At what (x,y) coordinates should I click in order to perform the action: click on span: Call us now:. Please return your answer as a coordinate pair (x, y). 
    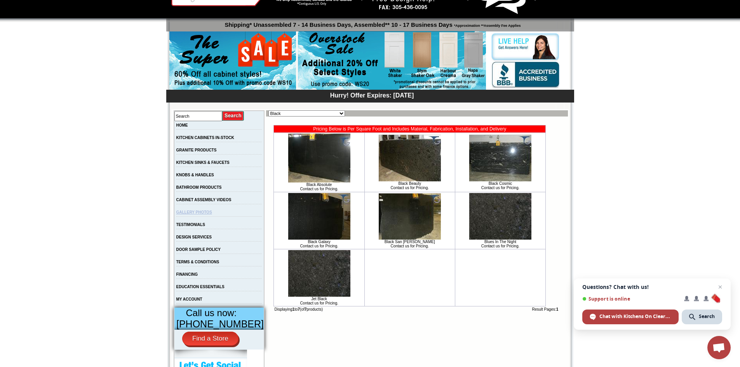
    Looking at the image, I should click on (211, 313).